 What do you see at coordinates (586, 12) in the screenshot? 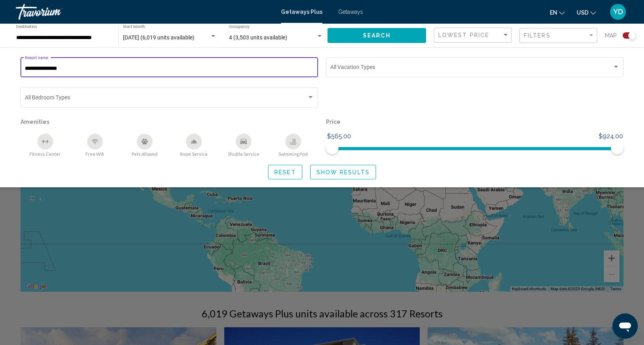
I see `button: Change currency` at bounding box center [586, 12].